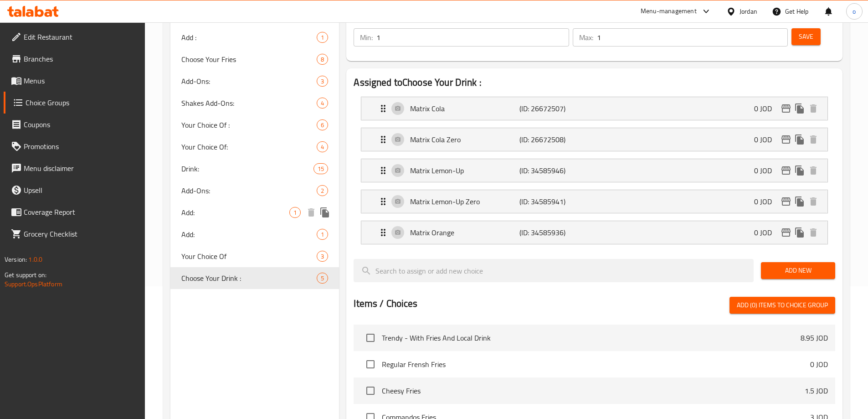 This screenshot has height=419, width=868. What do you see at coordinates (806, 36) in the screenshot?
I see `span: Save` at bounding box center [806, 36].